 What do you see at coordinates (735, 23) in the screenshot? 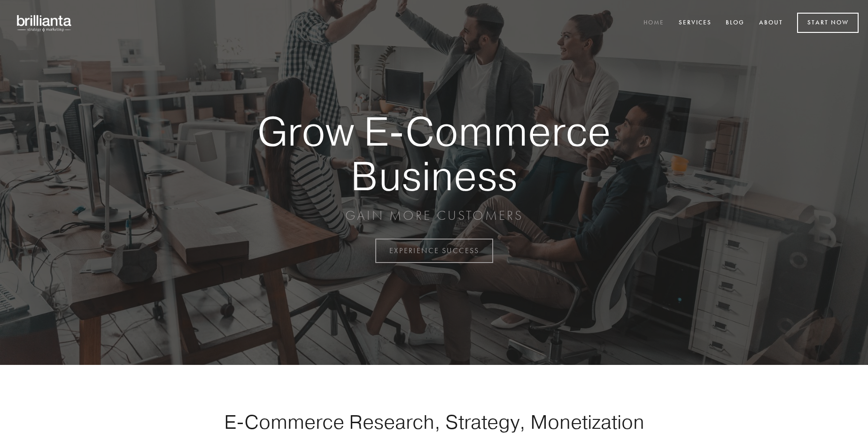
I see `a: Blog` at bounding box center [735, 23].